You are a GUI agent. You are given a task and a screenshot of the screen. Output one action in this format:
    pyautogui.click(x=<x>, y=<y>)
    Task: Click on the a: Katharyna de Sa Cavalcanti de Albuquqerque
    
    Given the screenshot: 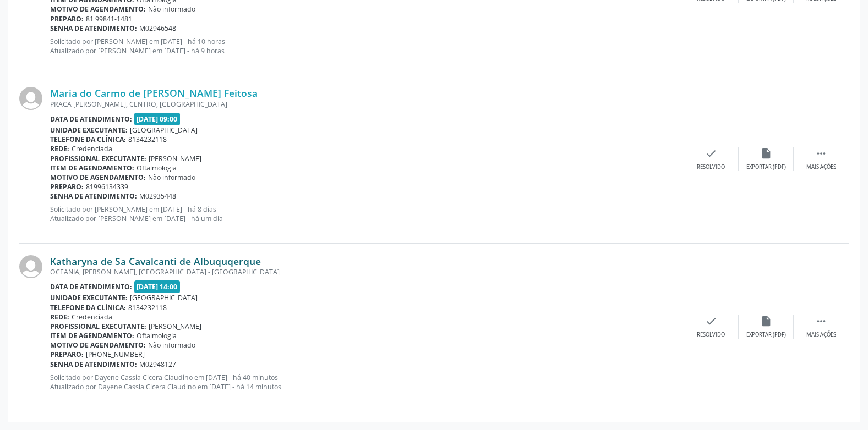 What is the action you would take?
    pyautogui.click(x=155, y=262)
    